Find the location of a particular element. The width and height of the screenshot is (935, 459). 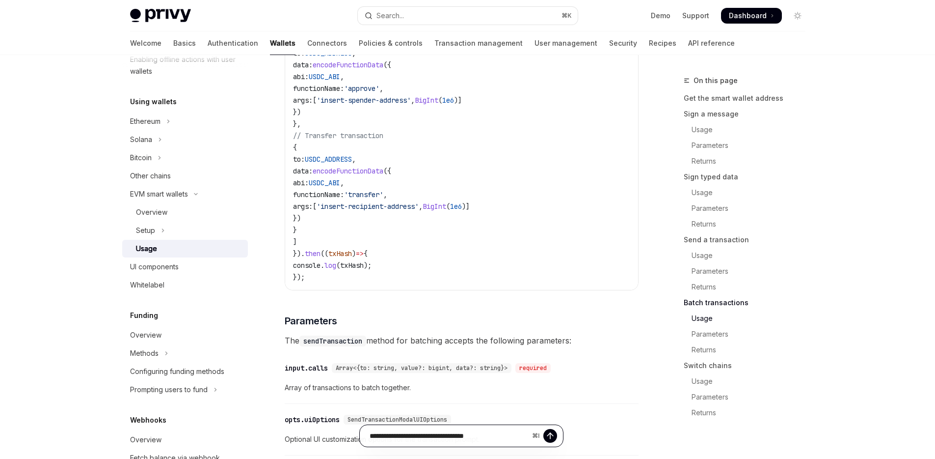

button: Toggle Ethereum section is located at coordinates (185, 121).